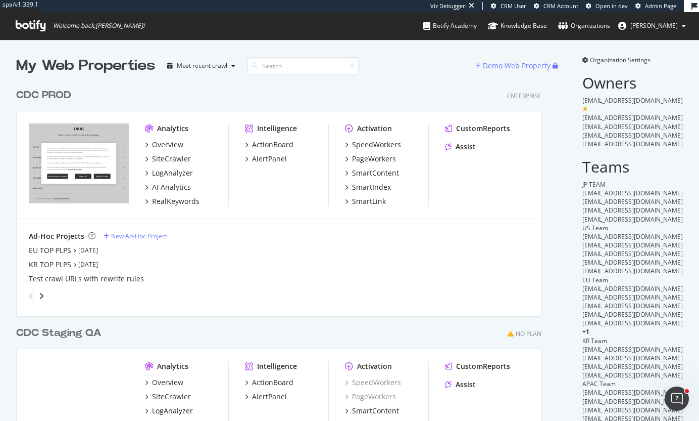 The width and height of the screenshot is (699, 421). Describe the element at coordinates (584, 26) in the screenshot. I see `a: Organizations` at that location.